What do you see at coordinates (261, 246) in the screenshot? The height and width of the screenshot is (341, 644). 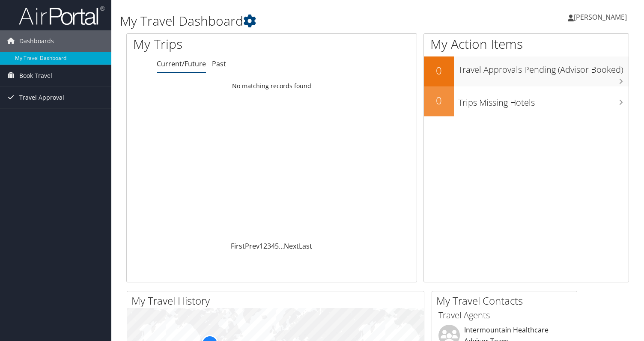 I see `a: 1` at bounding box center [261, 246].